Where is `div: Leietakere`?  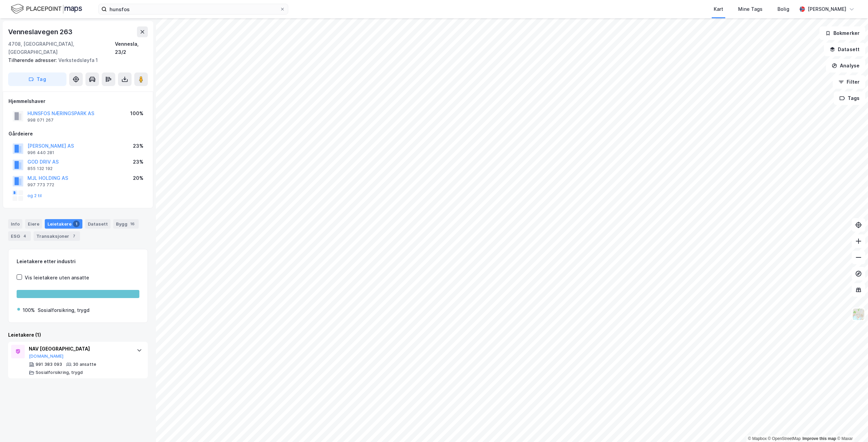 div: Leietakere is located at coordinates (63, 224).